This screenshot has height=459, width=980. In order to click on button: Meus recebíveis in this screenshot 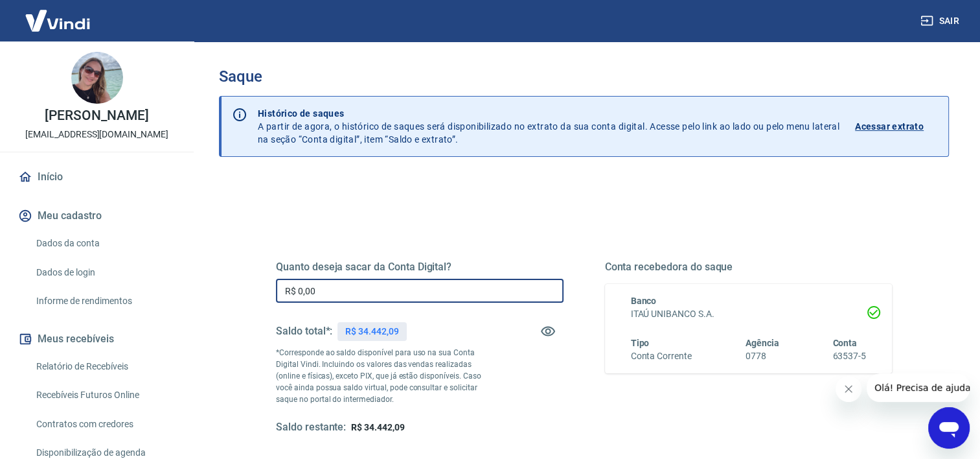, I will do `click(96, 339)`.